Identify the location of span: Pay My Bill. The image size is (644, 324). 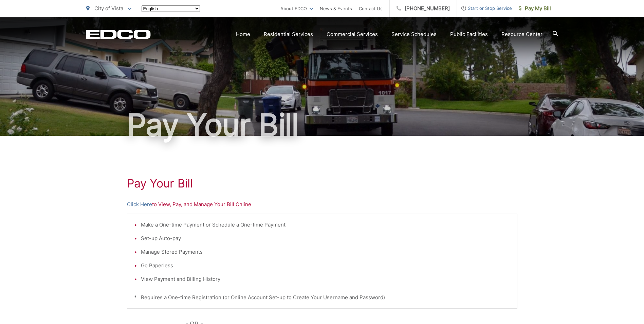
(535, 9).